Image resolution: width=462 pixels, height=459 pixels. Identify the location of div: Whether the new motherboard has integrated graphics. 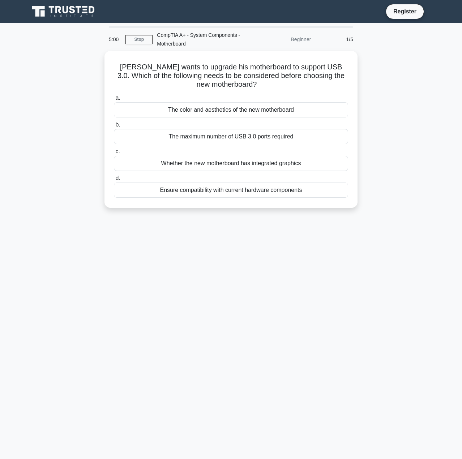
(231, 163).